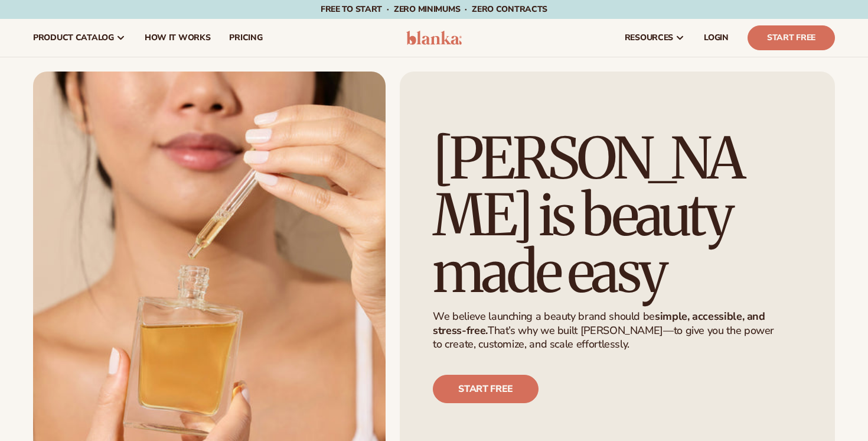 This screenshot has width=868, height=441. What do you see at coordinates (74, 38) in the screenshot?
I see `span: product catalog` at bounding box center [74, 38].